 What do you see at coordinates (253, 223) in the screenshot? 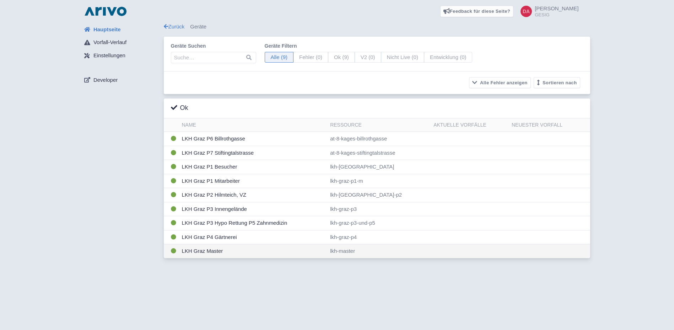
I see `td: LKH Graz P3 Hypo Rettung P5 Zahnmedizin` at bounding box center [253, 223].